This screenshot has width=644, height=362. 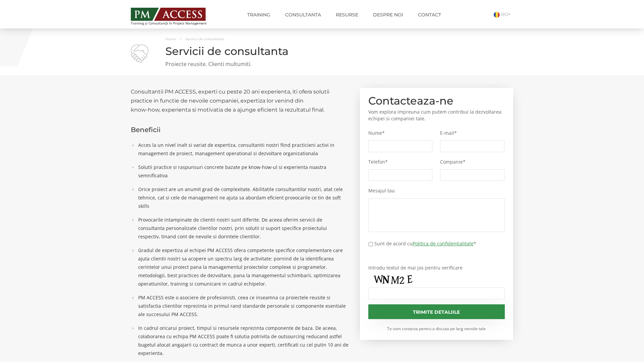 What do you see at coordinates (242, 171) in the screenshot?
I see `li: Solutii practice si raspunsuri concrete bazate pe know-how-ul si experienta noastra semnificativa` at bounding box center [242, 171].